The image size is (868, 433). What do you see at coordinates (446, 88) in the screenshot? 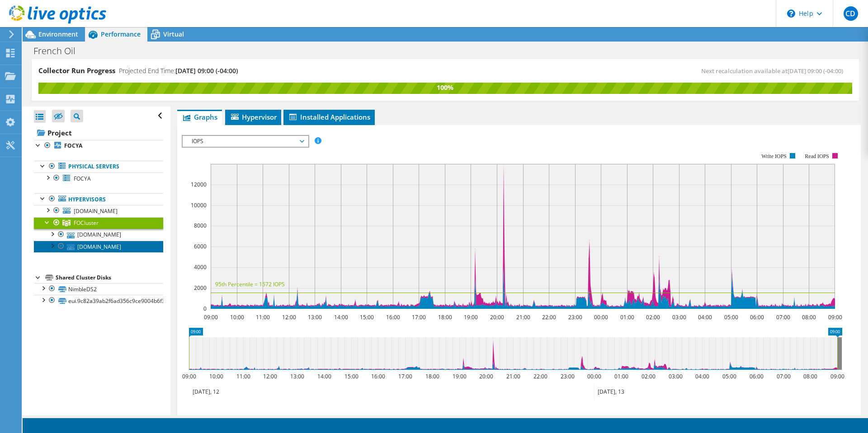
I see `div: 100%` at bounding box center [446, 88].